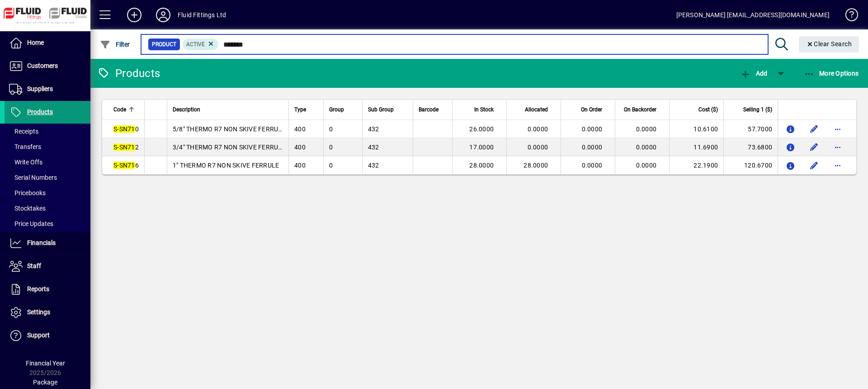 The height and width of the screenshot is (389, 868). Describe the element at coordinates (306, 109) in the screenshot. I see `div: Type` at that location.